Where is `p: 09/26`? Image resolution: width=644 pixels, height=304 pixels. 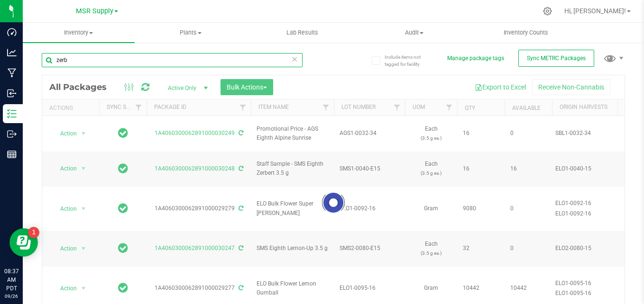
p: 09/26 is located at coordinates (12, 296).